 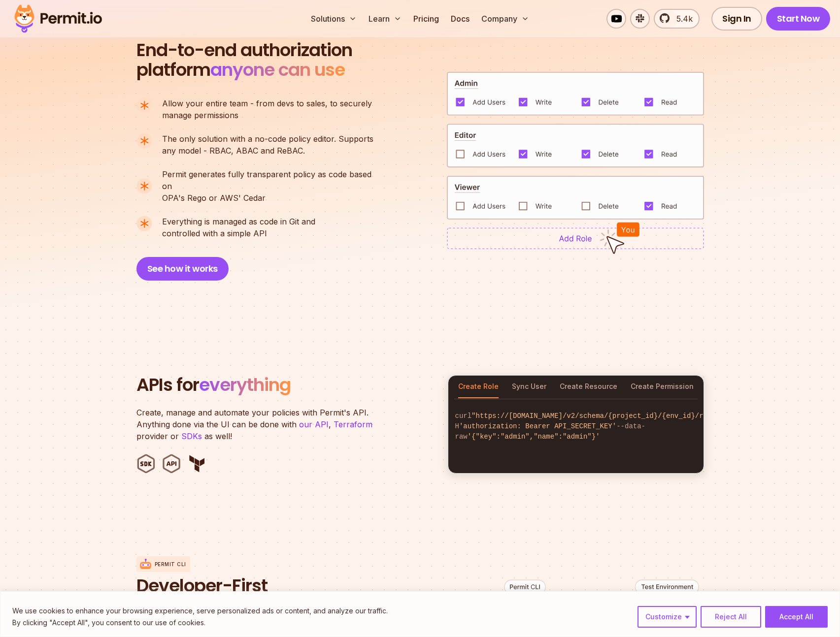 I want to click on span: '{"key":"admin","name":"admin"}', so click(x=533, y=437).